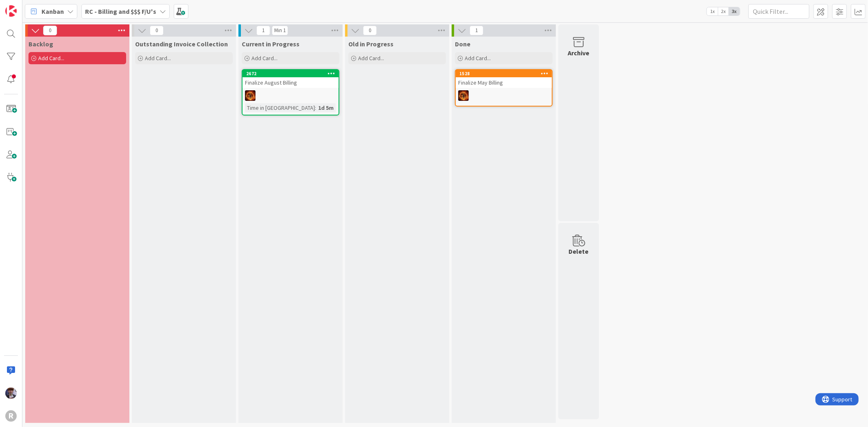 This screenshot has width=868, height=427. What do you see at coordinates (41, 44) in the screenshot?
I see `span: Backlog` at bounding box center [41, 44].